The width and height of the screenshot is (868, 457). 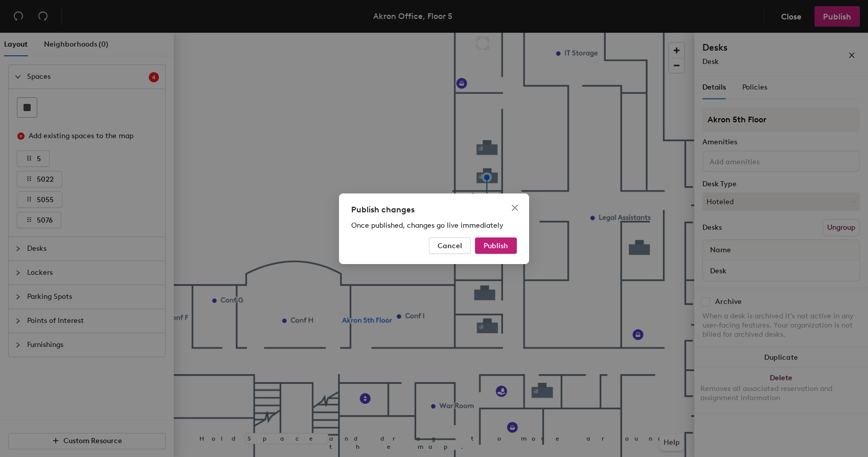 What do you see at coordinates (434, 210) in the screenshot?
I see `div: Publish changes` at bounding box center [434, 210].